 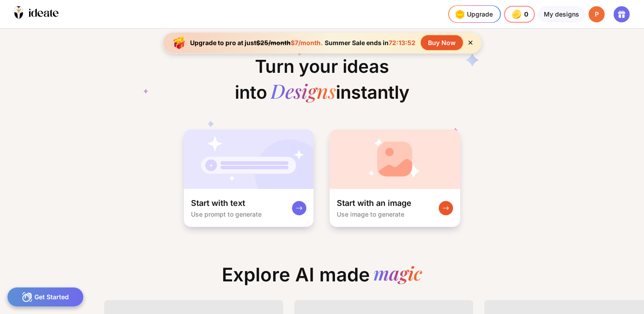 I want to click on div: magic, so click(x=398, y=275).